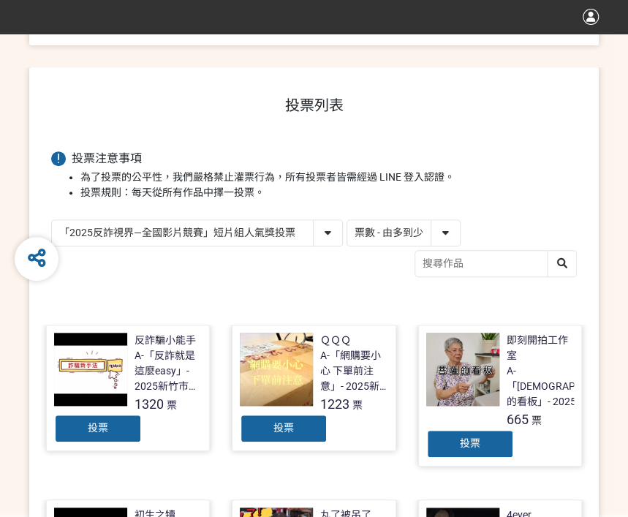 This screenshot has width=628, height=517. What do you see at coordinates (540, 348) in the screenshot?
I see `div: 即刻開拍工作室` at bounding box center [540, 348].